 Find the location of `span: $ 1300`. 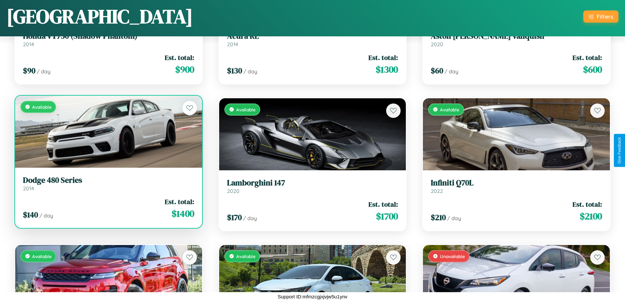

span: $ 1300 is located at coordinates (387, 70).